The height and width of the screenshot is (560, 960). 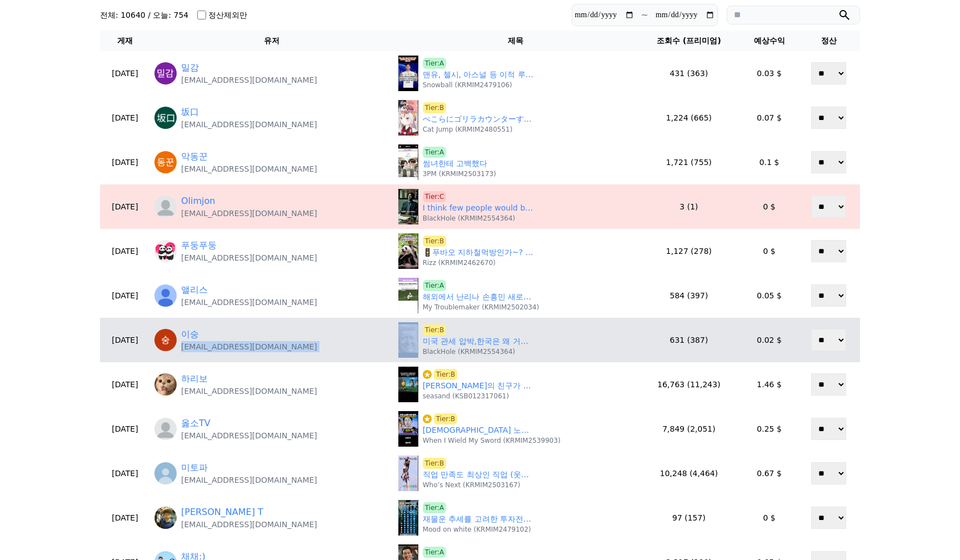 I want to click on a: Home, so click(x=38, y=366).